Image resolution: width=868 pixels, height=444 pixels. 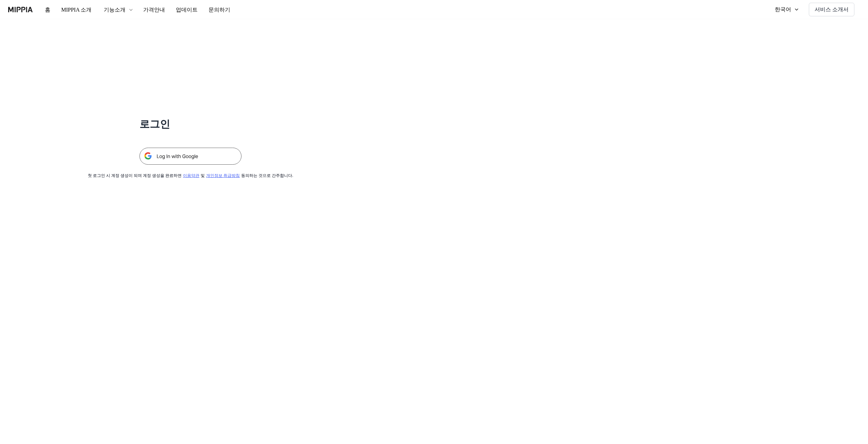 I want to click on a: 가격안내, so click(x=148, y=10).